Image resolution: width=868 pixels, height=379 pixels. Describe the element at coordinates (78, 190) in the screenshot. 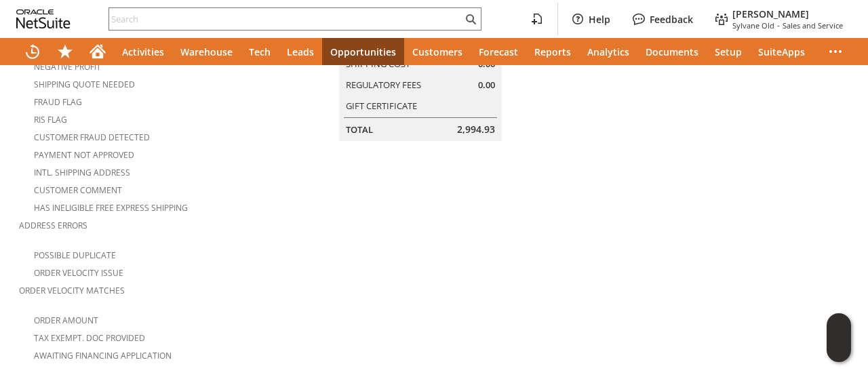

I see `a: Customer Comment` at that location.